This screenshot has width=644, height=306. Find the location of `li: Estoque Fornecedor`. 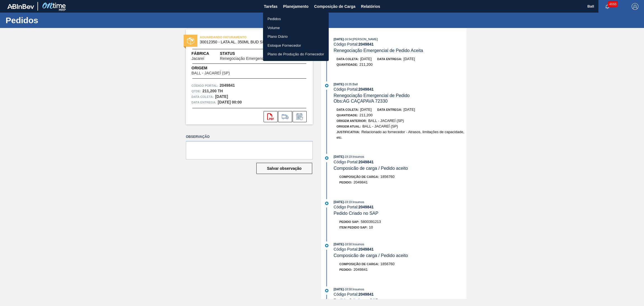

li: Estoque Fornecedor is located at coordinates (296, 46).